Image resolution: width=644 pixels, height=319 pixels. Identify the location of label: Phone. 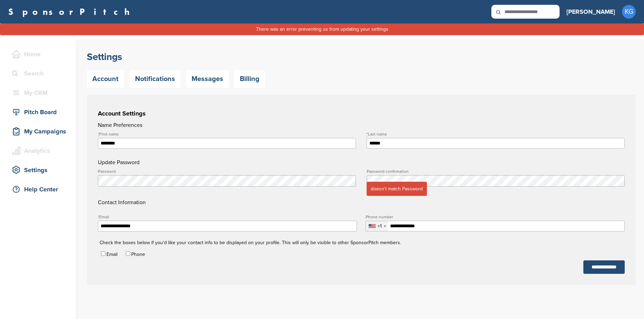
(138, 254).